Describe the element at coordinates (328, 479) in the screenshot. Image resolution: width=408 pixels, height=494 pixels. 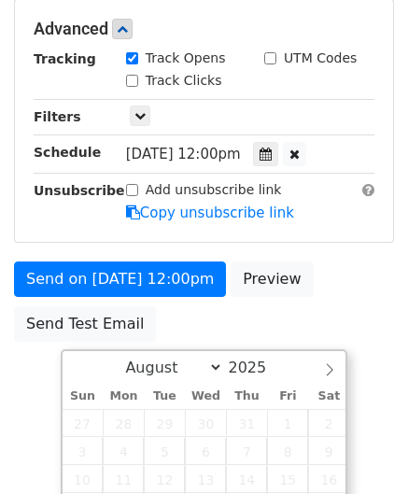
I see `span: August 16, 2025` at that location.